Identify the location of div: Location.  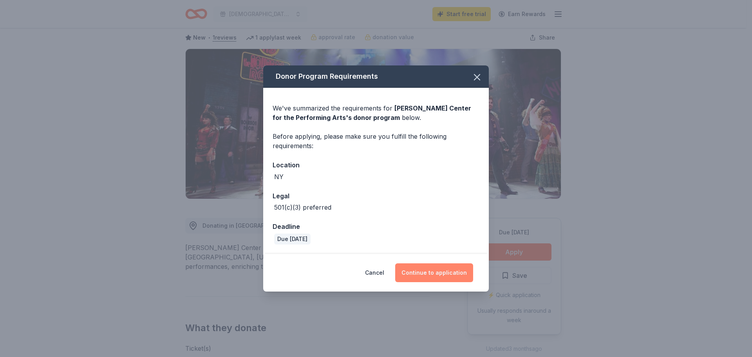
(376, 165).